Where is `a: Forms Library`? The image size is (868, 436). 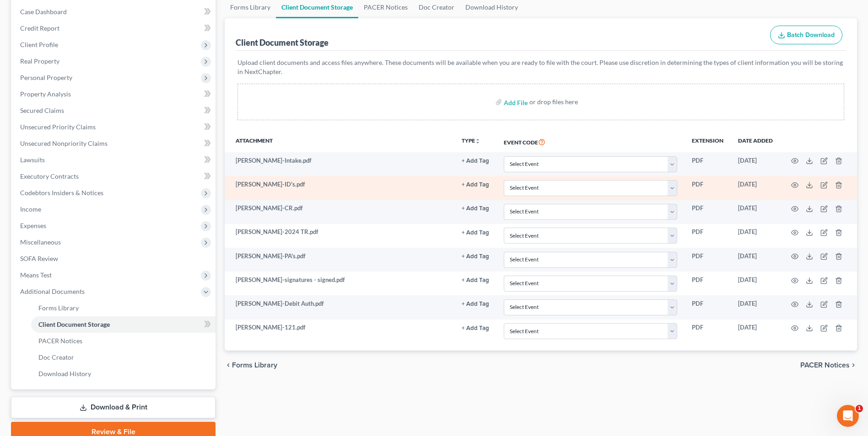
a: Forms Library is located at coordinates (123, 309).